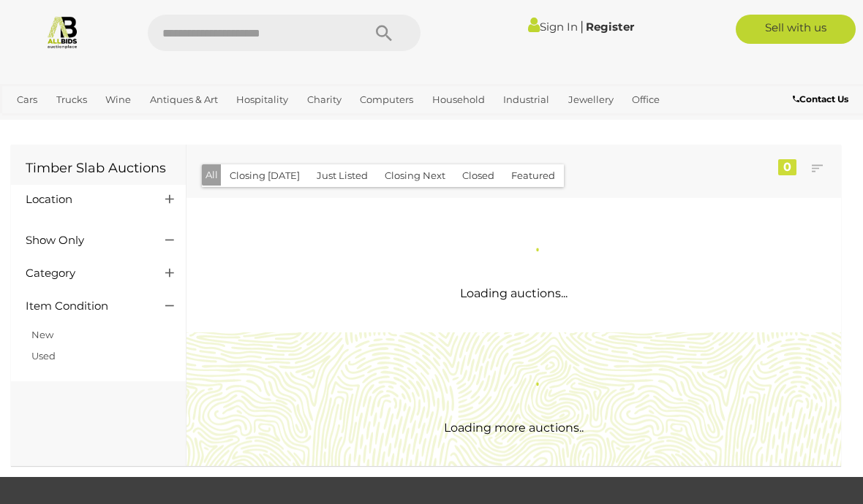 The height and width of the screenshot is (504, 863). Describe the element at coordinates (386, 100) in the screenshot. I see `a: Computers` at that location.